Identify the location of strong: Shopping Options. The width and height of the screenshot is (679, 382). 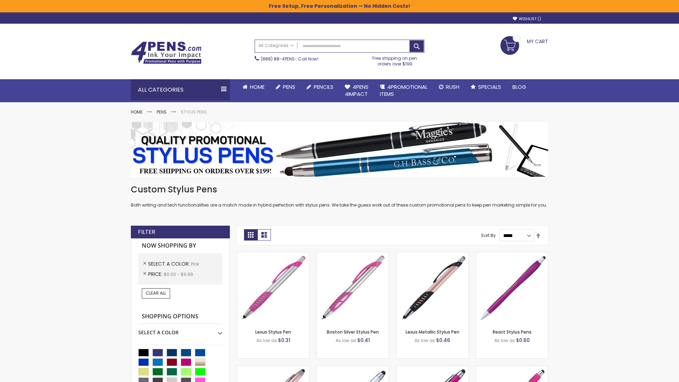
(180, 317).